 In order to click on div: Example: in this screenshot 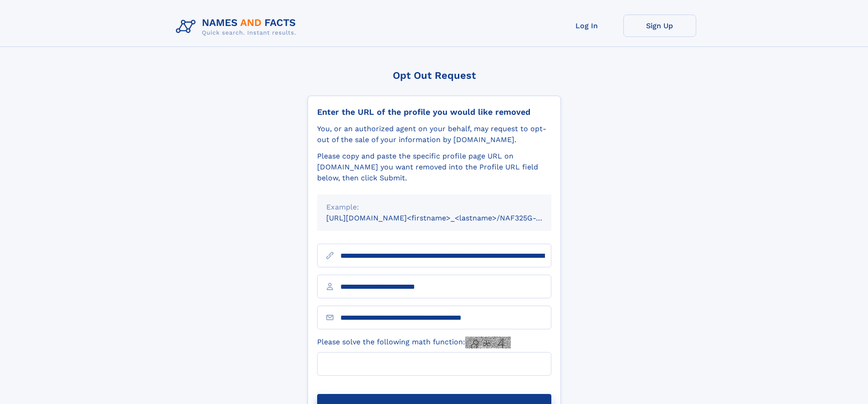, I will do `click(434, 207)`.